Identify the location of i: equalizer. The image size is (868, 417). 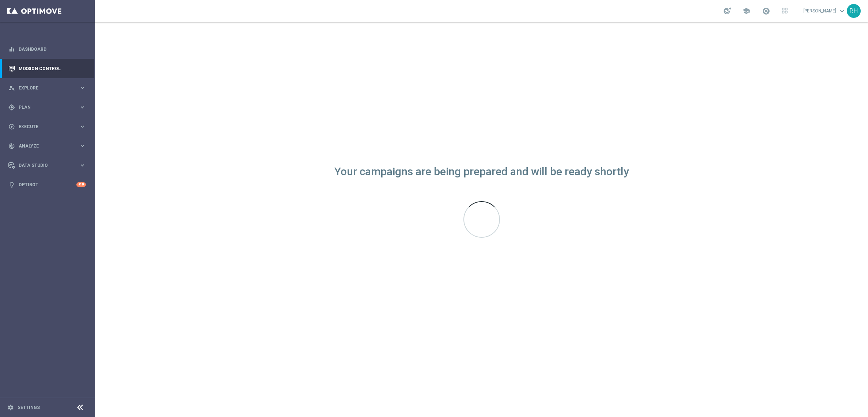
(12, 49).